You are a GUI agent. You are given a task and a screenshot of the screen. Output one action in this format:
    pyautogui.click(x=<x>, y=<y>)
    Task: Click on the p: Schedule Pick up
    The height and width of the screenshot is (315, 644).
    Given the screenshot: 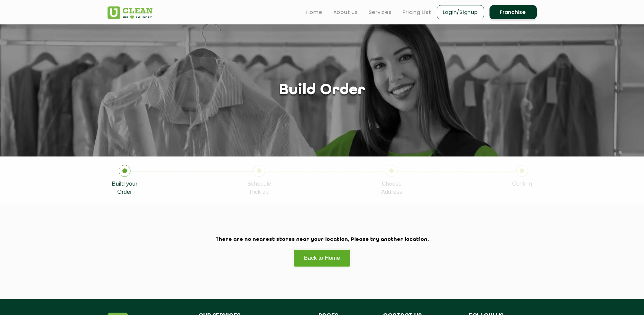 What is the action you would take?
    pyautogui.click(x=259, y=188)
    